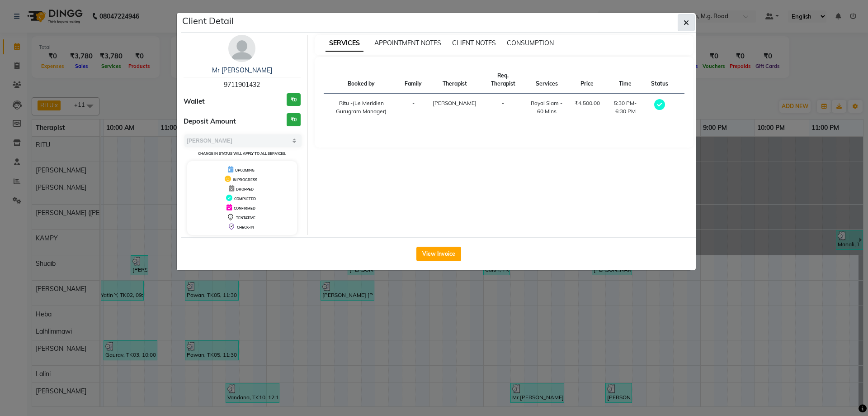  What do you see at coordinates (242, 49) in the screenshot?
I see `img: avatar` at bounding box center [242, 49].